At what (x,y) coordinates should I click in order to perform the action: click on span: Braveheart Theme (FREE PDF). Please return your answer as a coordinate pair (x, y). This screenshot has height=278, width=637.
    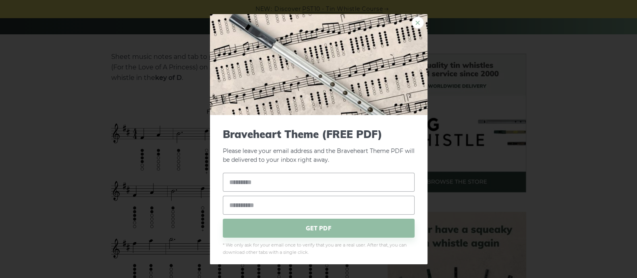
    Looking at the image, I should click on (319, 133).